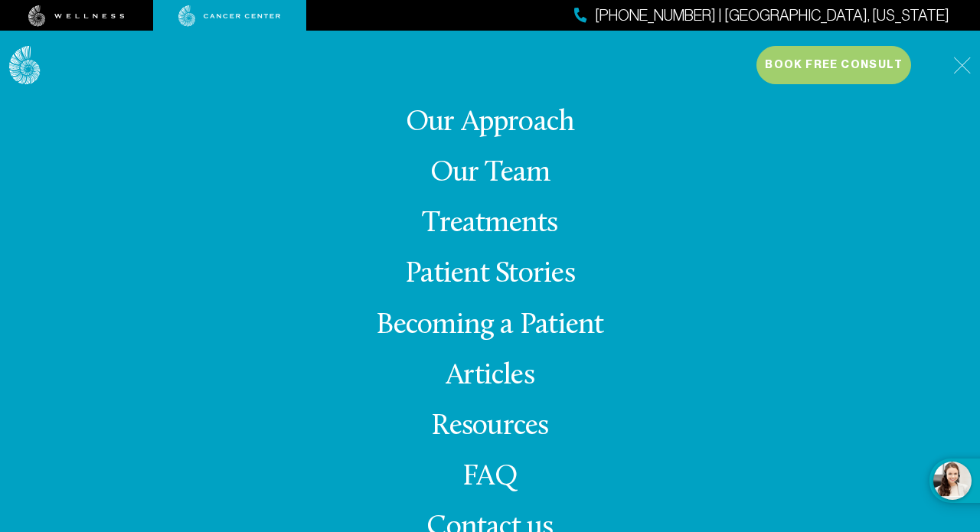  What do you see at coordinates (490, 123) in the screenshot?
I see `a: Our Approach` at bounding box center [490, 123].